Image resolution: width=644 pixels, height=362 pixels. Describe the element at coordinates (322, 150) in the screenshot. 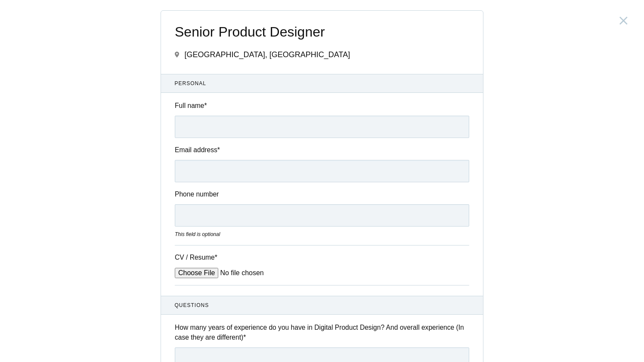

I see `label: Email address` at that location.